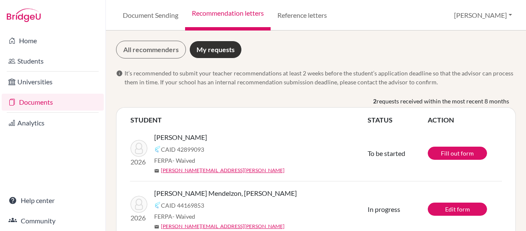 The image size is (526, 231). What do you see at coordinates (53, 82) in the screenshot?
I see `a: Universities` at bounding box center [53, 82].